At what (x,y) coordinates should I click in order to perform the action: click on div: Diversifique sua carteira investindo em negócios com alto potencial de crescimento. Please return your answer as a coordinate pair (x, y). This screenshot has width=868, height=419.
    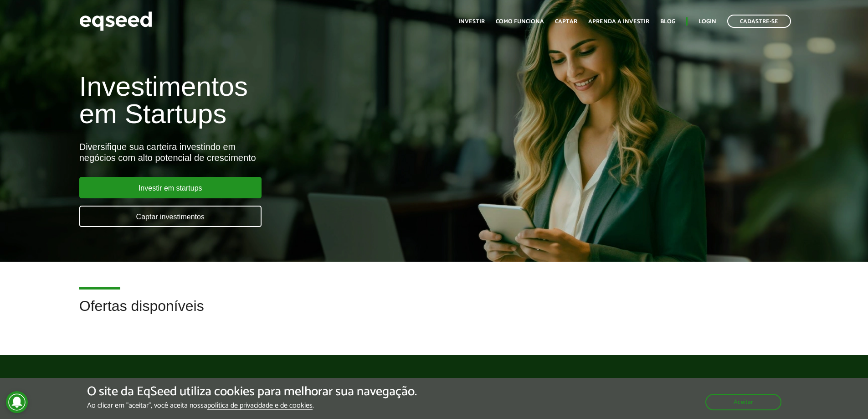
    Looking at the image, I should click on (289, 152).